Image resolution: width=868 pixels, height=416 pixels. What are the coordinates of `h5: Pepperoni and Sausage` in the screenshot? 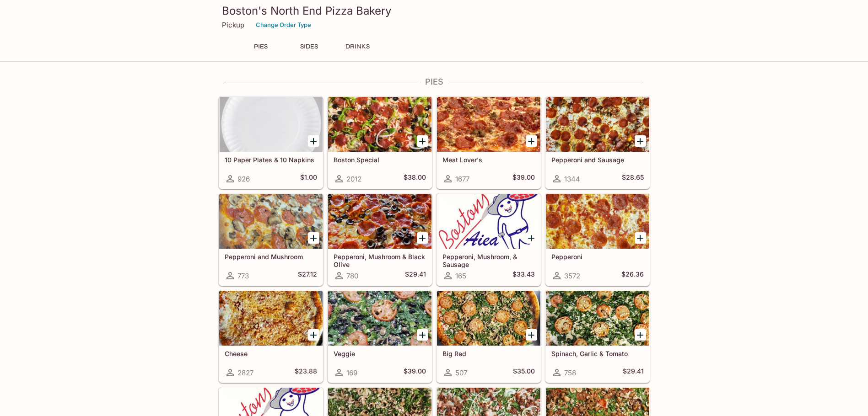 It's located at (597, 160).